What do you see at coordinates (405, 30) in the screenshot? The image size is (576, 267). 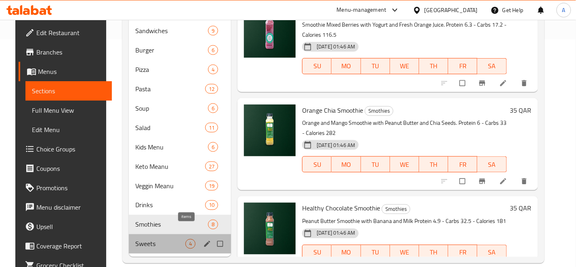 I see `p: Smoothie Mixed Berries with Yogurt and Fresh Orange Juice. Protein 6.3 - Carbs 17.2 - Calories 116.5` at bounding box center [405, 30].